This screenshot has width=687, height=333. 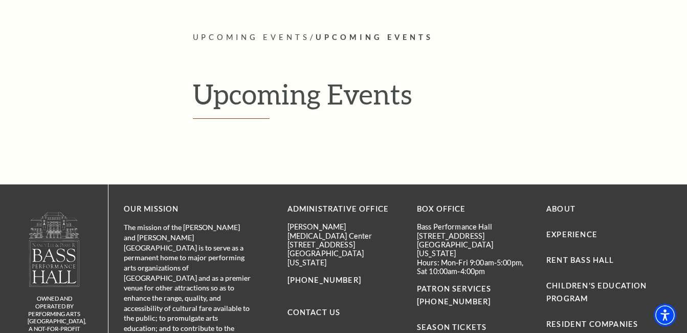 What do you see at coordinates (592, 323) in the screenshot?
I see `a: Resident Companies` at bounding box center [592, 323].